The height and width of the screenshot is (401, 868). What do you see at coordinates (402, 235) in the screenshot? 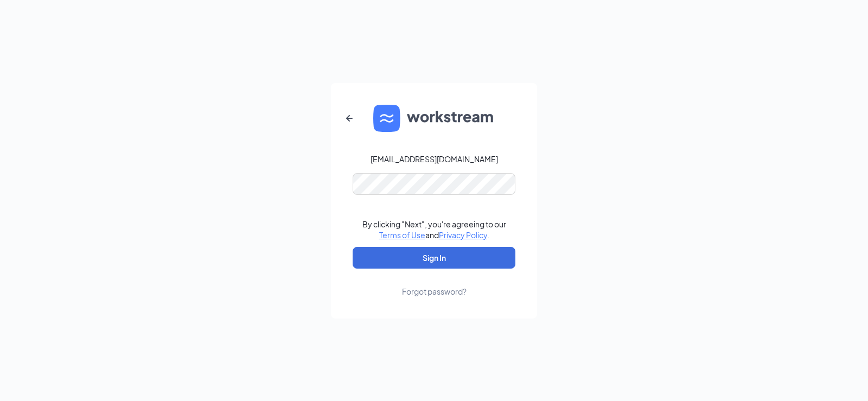
I see `a: Terms of Use` at bounding box center [402, 235].